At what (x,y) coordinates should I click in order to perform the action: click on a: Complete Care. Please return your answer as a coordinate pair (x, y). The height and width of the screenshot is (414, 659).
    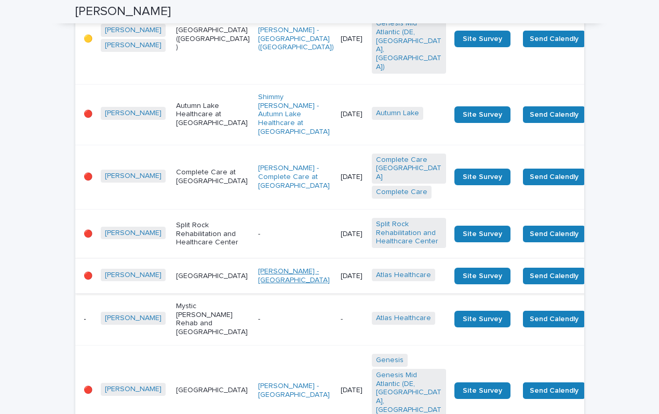
    Looking at the image, I should click on (401, 192).